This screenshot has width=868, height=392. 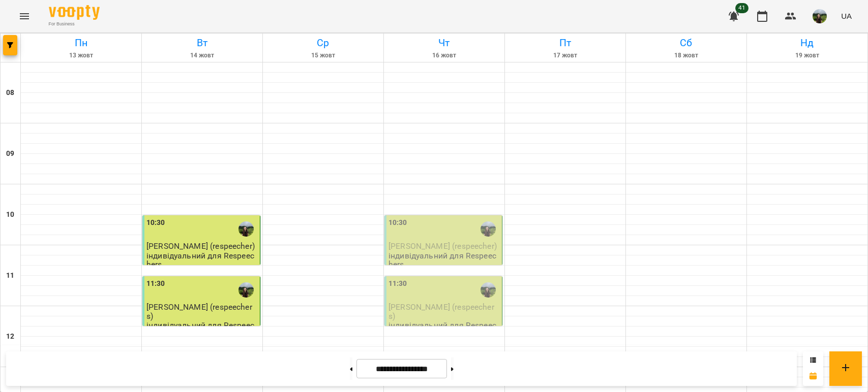 I want to click on button: Menu, so click(x=25, y=16).